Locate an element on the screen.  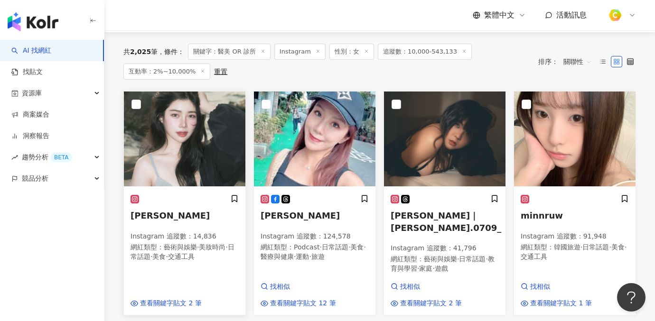
span: Podcast is located at coordinates (307, 247).